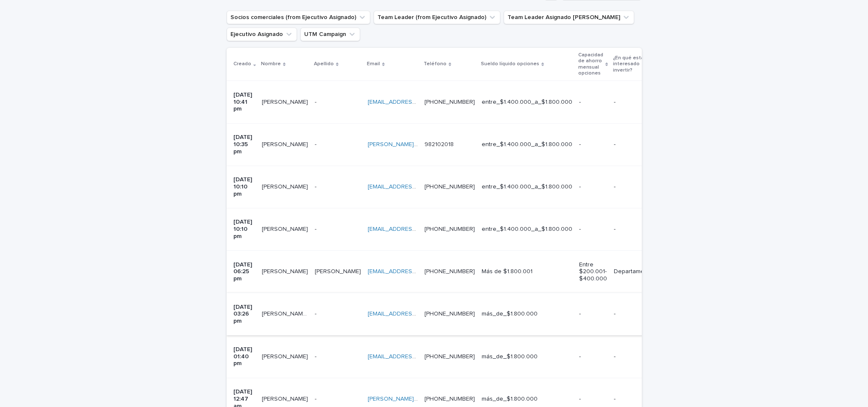 Image resolution: width=868 pixels, height=407 pixels. I want to click on button: Team Leader (from Ejecutivo Asignado), so click(436, 17).